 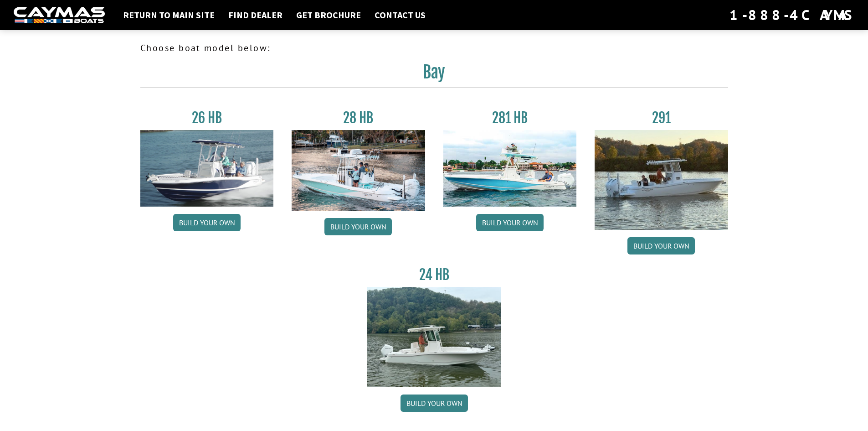 I want to click on img: 291_Thumbnail.jpg, so click(x=661, y=180).